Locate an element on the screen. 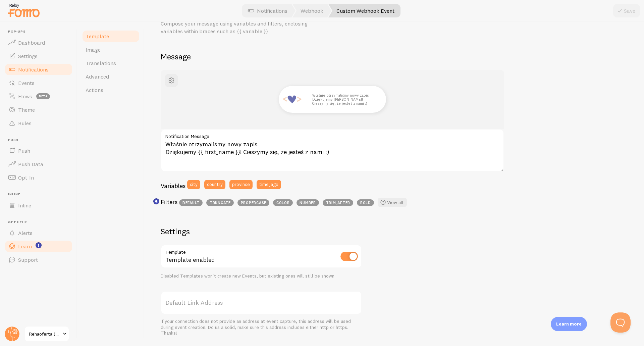 Image resolution: width=644 pixels, height=346 pixels. span: color is located at coordinates (283, 202).